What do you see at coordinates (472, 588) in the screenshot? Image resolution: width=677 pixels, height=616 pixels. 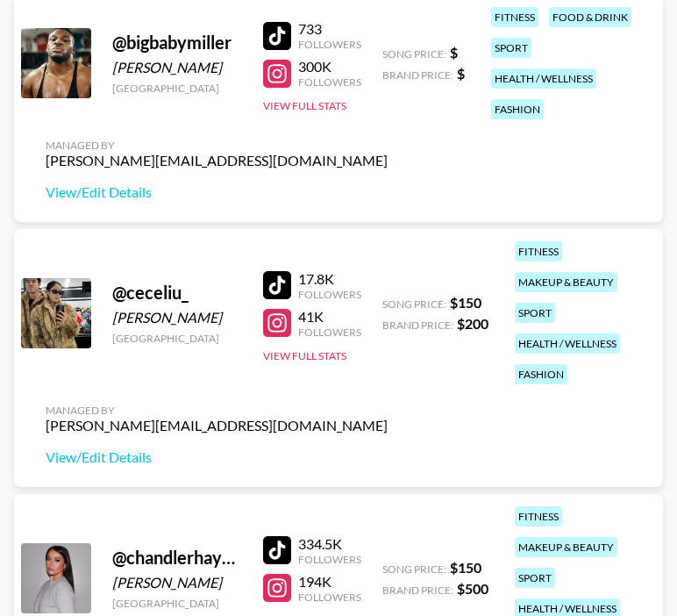 I see `strong: $ 500` at bounding box center [472, 588].